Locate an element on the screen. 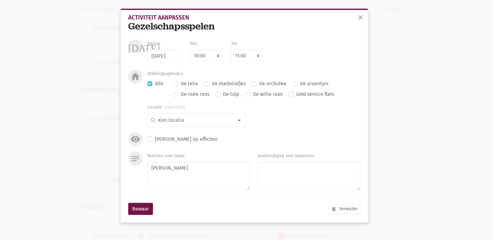  label: De witte roos is located at coordinates (267, 94).